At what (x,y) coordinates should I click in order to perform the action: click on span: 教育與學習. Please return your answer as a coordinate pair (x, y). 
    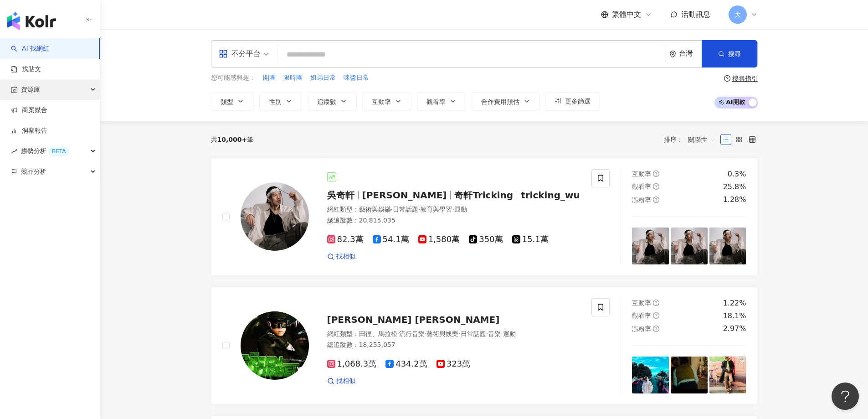
    Looking at the image, I should click on (436, 209).